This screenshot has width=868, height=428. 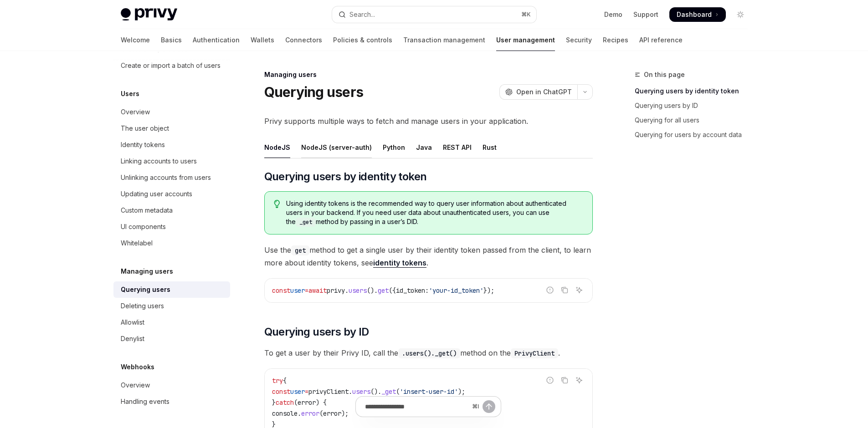 I want to click on button: Send message, so click(x=489, y=407).